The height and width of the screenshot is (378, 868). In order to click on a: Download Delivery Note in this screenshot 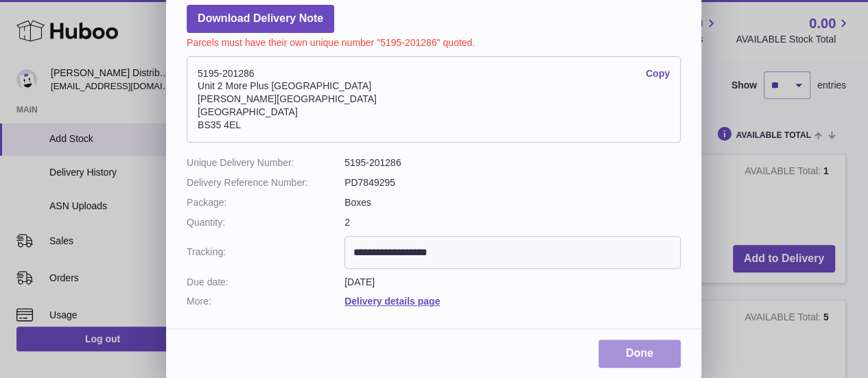, I will do `click(260, 19)`.